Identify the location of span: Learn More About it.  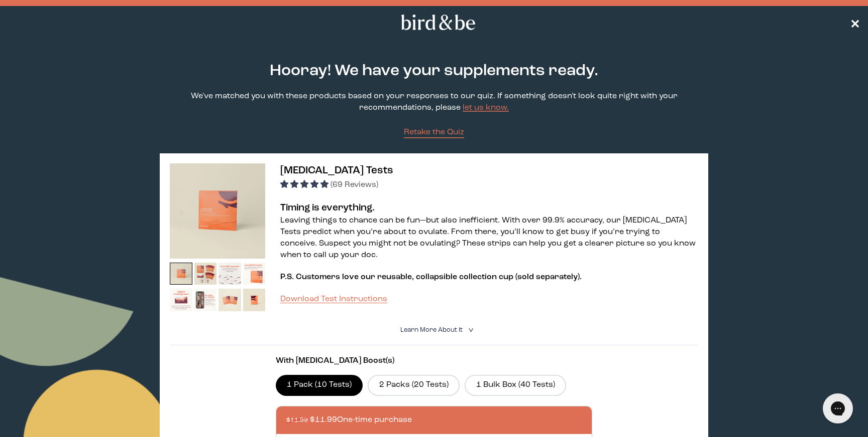
(432, 330).